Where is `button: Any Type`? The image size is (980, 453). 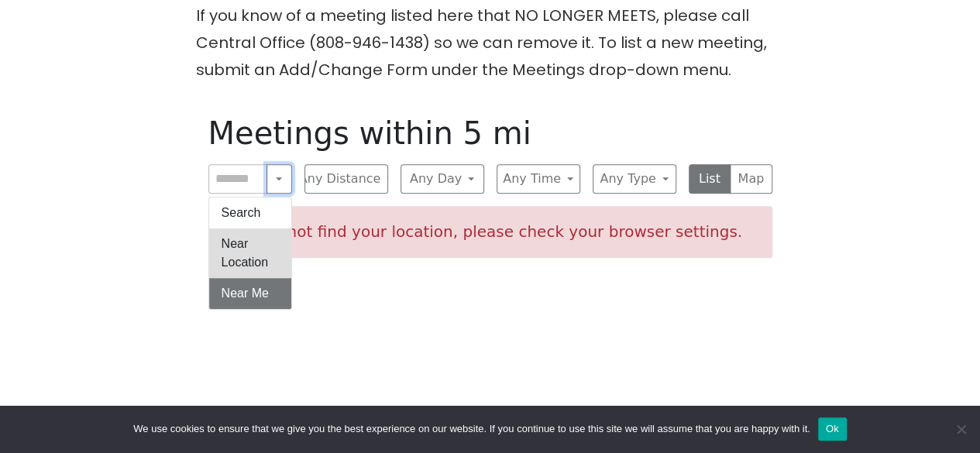
button: Any Type is located at coordinates (635, 179).